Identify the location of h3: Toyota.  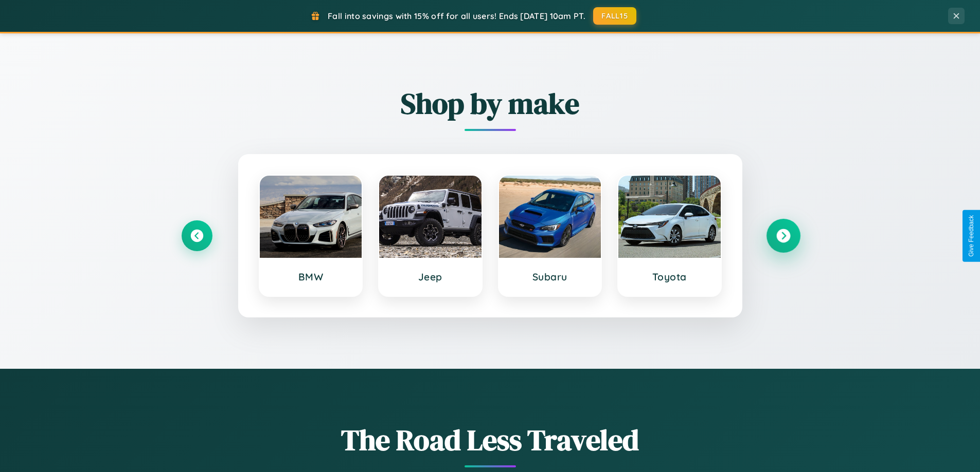
(669, 277).